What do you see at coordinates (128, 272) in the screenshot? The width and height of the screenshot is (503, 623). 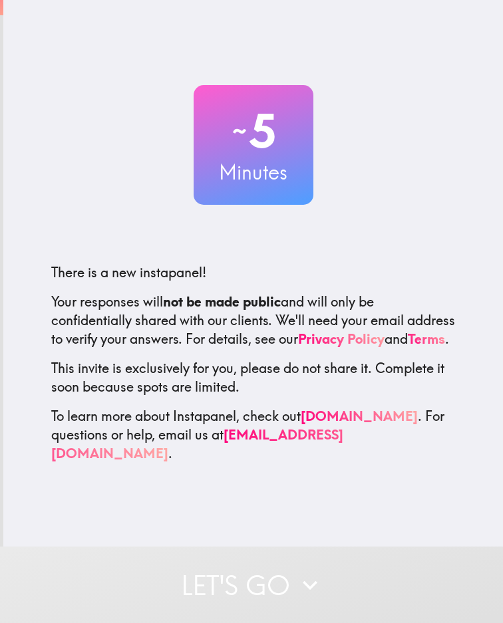 I see `span: There is a new instapanel!` at bounding box center [128, 272].